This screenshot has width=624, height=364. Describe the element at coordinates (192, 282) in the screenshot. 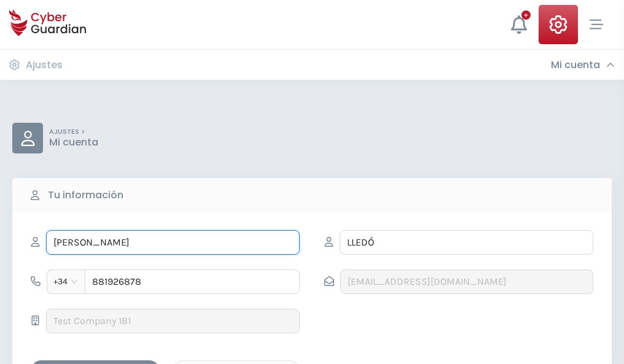

I see `input: 612345678` at that location.